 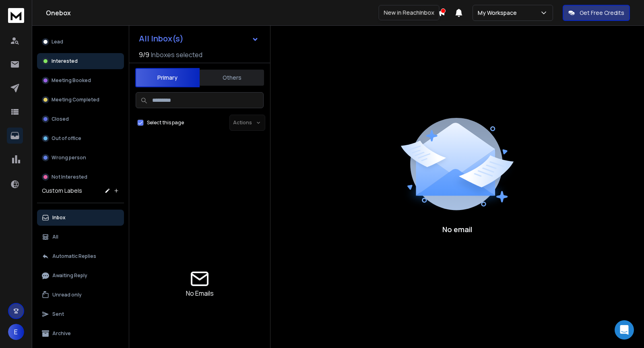 What do you see at coordinates (168, 78) in the screenshot?
I see `button: Primary` at bounding box center [168, 78].